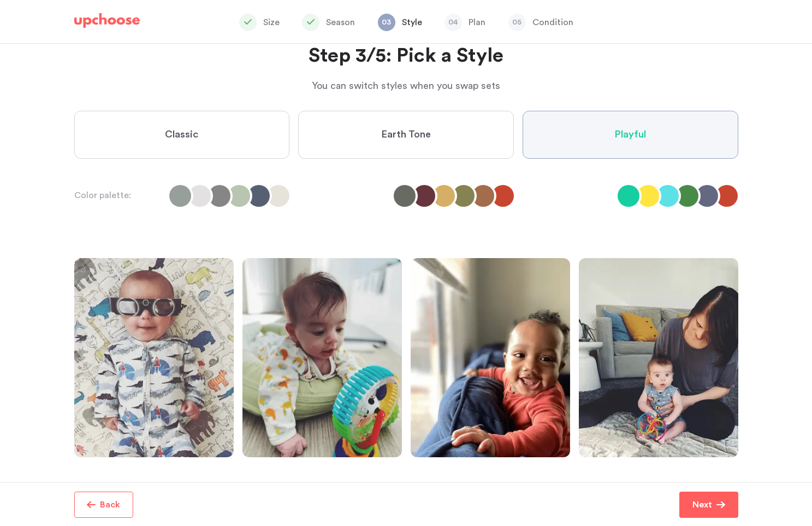 The image size is (812, 526). Describe the element at coordinates (454, 22) in the screenshot. I see `span: 04` at that location.